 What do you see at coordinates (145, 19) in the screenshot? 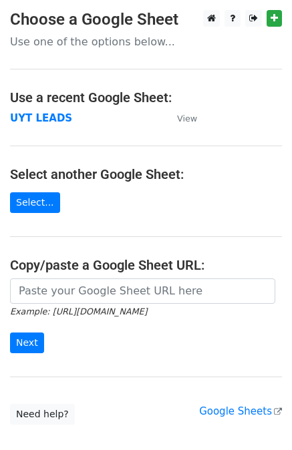
I see `h3: Choose a Google Sheet` at bounding box center [145, 19].